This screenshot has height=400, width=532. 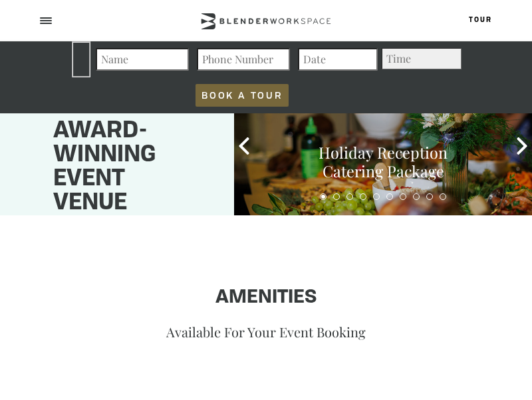 What do you see at coordinates (480, 20) in the screenshot?
I see `a: Tour` at bounding box center [480, 20].